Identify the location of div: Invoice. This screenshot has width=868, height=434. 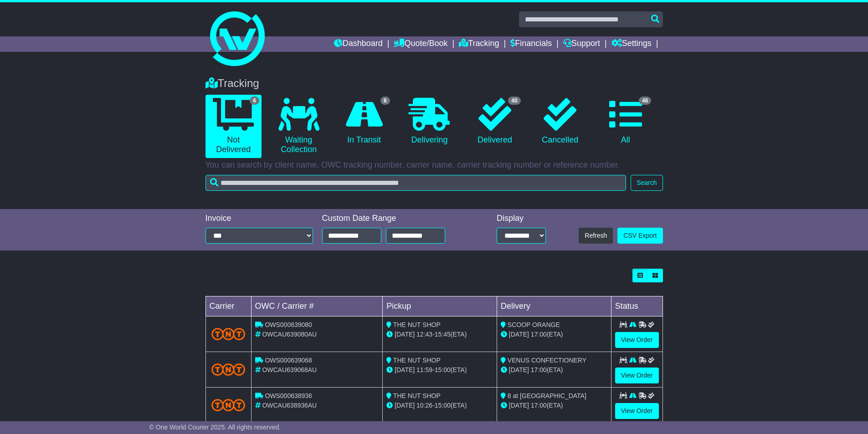
(259, 219).